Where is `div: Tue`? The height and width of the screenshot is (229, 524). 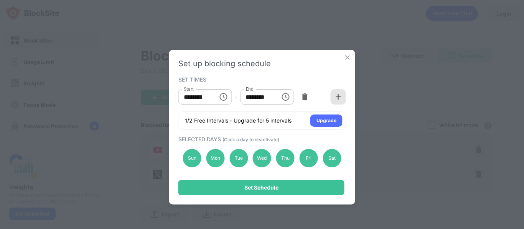 div: Tue is located at coordinates (239, 158).